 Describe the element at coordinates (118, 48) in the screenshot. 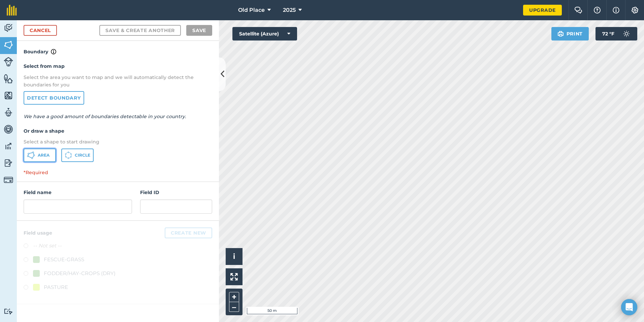

I see `h4: Boundary` at that location.